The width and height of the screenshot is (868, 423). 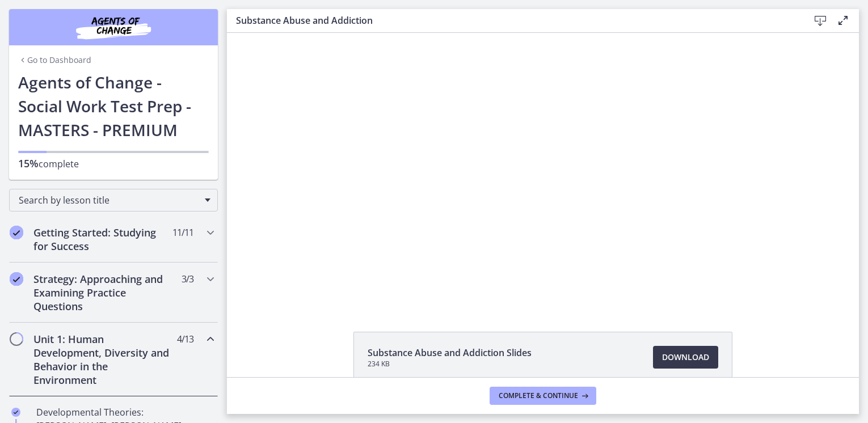 What do you see at coordinates (103, 360) in the screenshot?
I see `h2: Unit 1: Human Development, Diversity and Behavior in the Environment` at bounding box center [103, 360].